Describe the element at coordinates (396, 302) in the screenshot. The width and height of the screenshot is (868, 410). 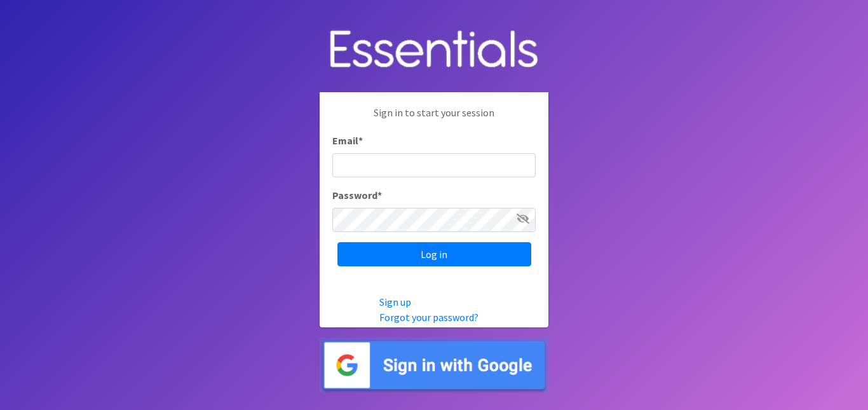
I see `a: Sign up` at that location.